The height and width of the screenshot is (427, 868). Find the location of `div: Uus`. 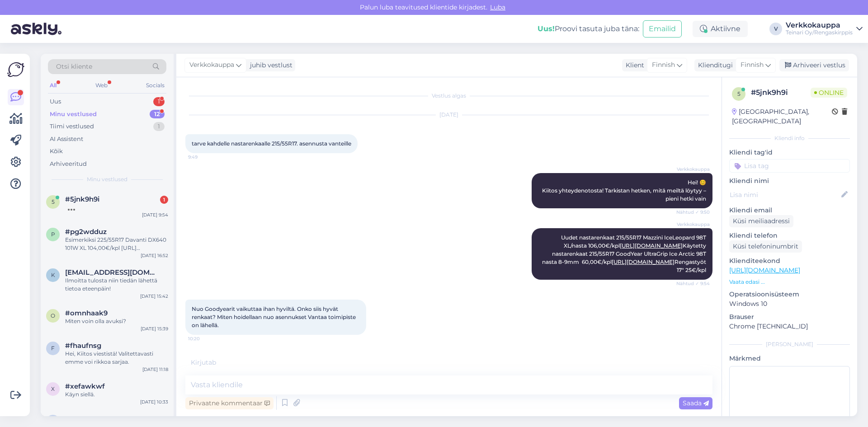

div: Uus is located at coordinates (55, 102).